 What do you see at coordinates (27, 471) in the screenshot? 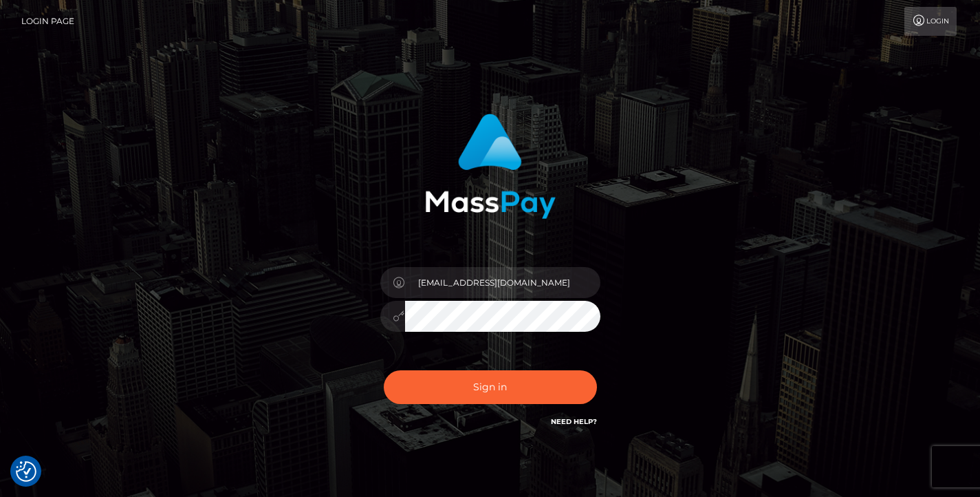
I see `img: Revisit consent button` at bounding box center [27, 471].